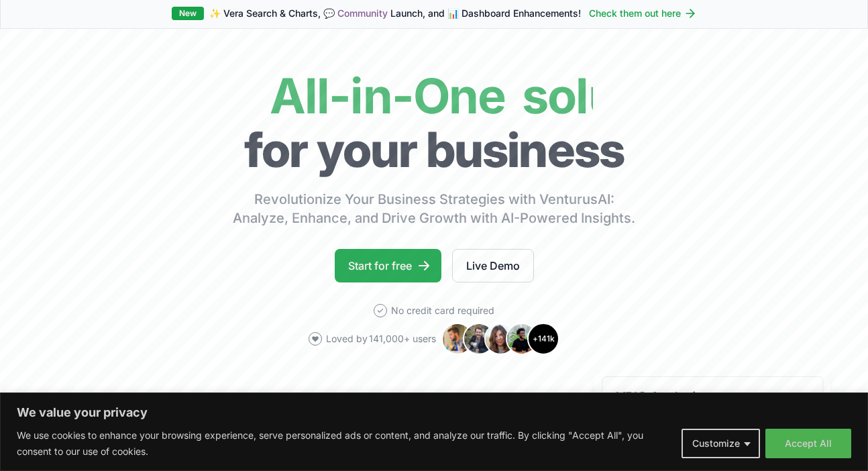  I want to click on button: Accept All, so click(808, 443).